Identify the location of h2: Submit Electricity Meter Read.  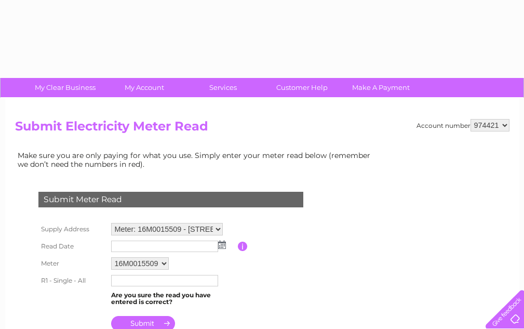
(262, 129).